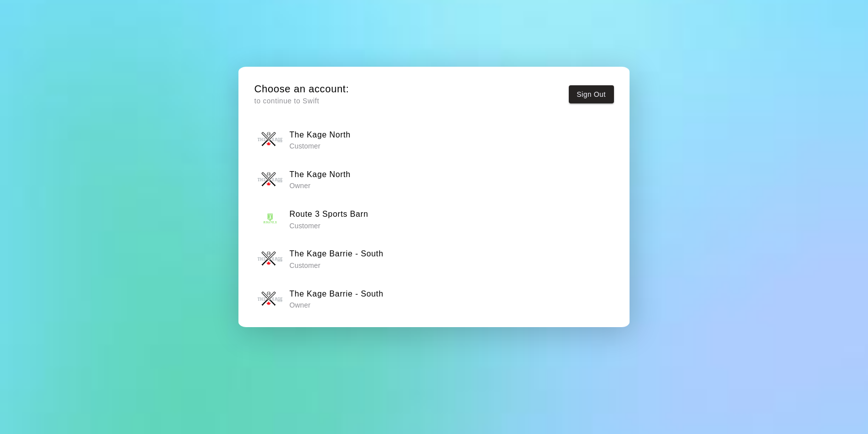 This screenshot has height=434, width=868. What do you see at coordinates (591, 95) in the screenshot?
I see `button: Sign Out` at bounding box center [591, 95].